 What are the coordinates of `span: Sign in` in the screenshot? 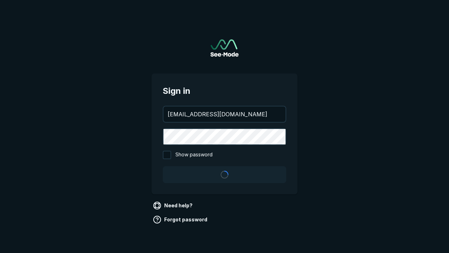 It's located at (225, 91).